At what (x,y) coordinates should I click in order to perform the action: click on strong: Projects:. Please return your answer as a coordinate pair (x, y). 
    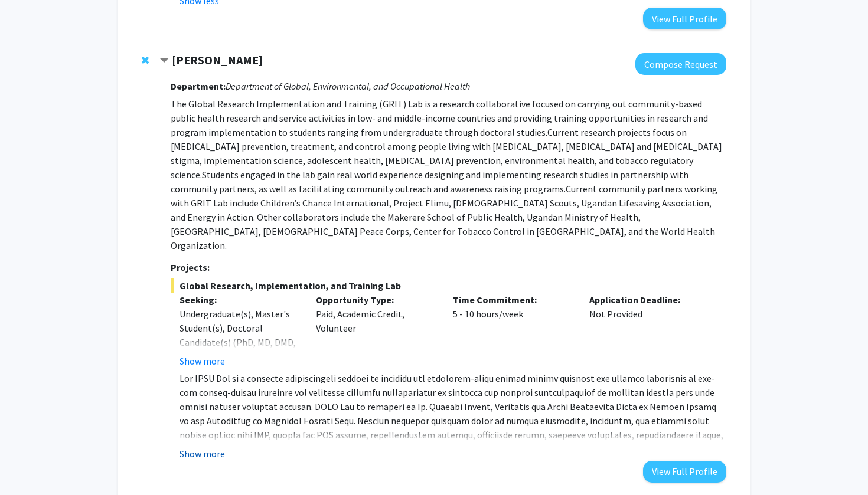
    Looking at the image, I should click on (190, 268).